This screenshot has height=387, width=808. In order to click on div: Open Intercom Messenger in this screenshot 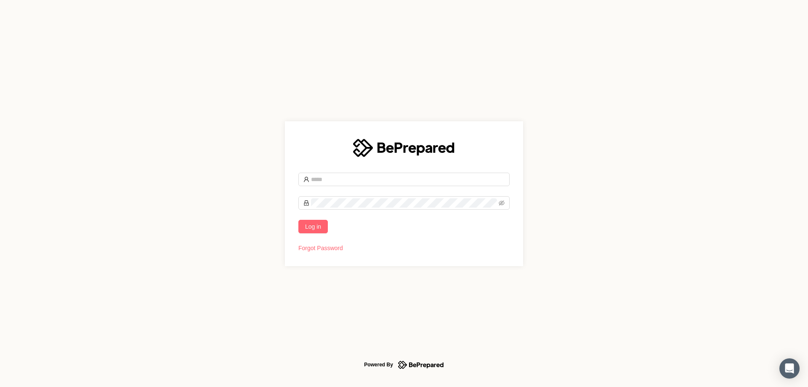, I will do `click(790, 368)`.